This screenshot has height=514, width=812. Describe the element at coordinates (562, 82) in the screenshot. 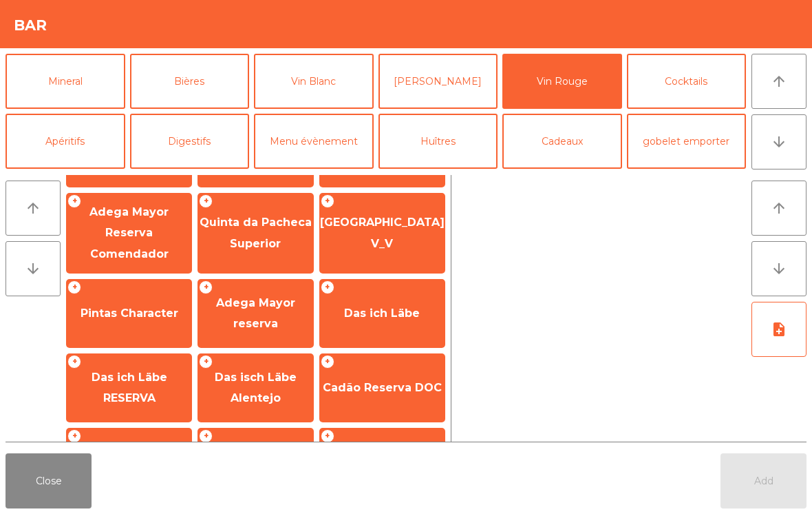

I see `button: Vin Rouge` at that location.